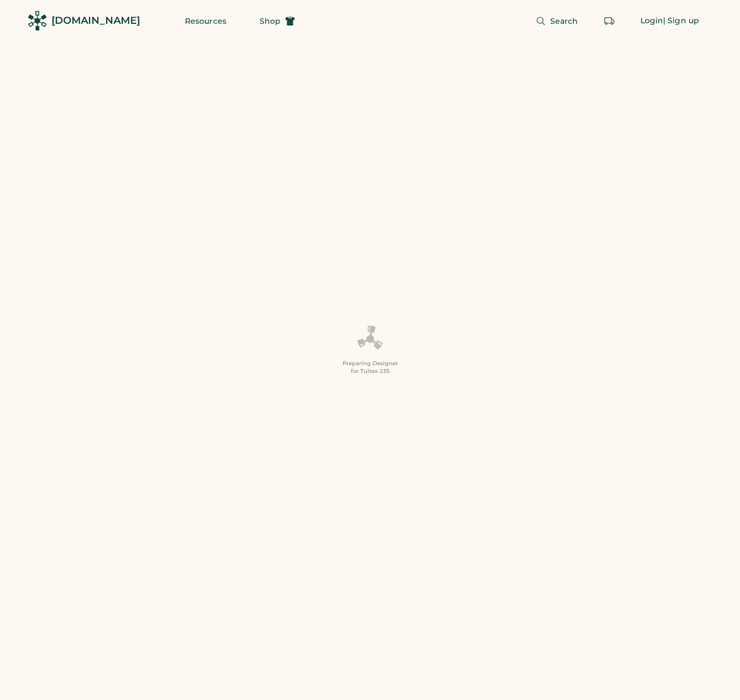 The image size is (740, 700). What do you see at coordinates (278, 21) in the screenshot?
I see `button: Shop` at bounding box center [278, 21].